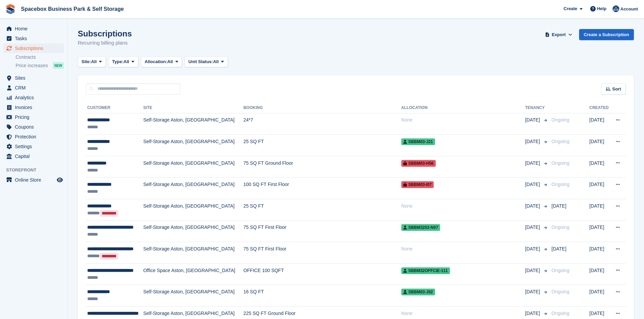 Image resolution: width=644 pixels, height=319 pixels. Describe the element at coordinates (616, 9) in the screenshot. I see `img: Daud` at that location.